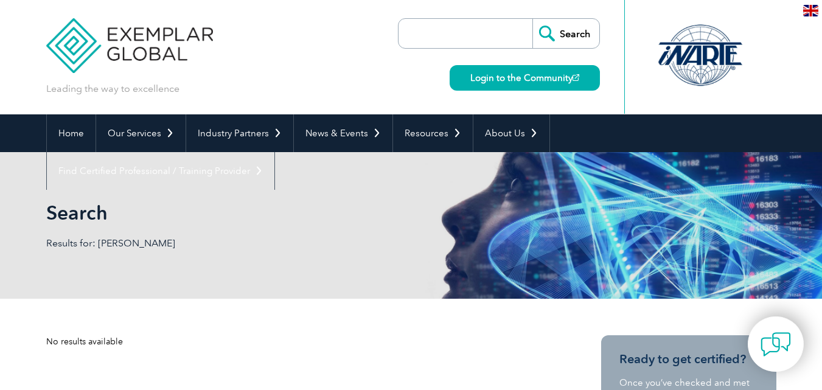  What do you see at coordinates (576, 77) in the screenshot?
I see `img: open_square.png` at bounding box center [576, 77].